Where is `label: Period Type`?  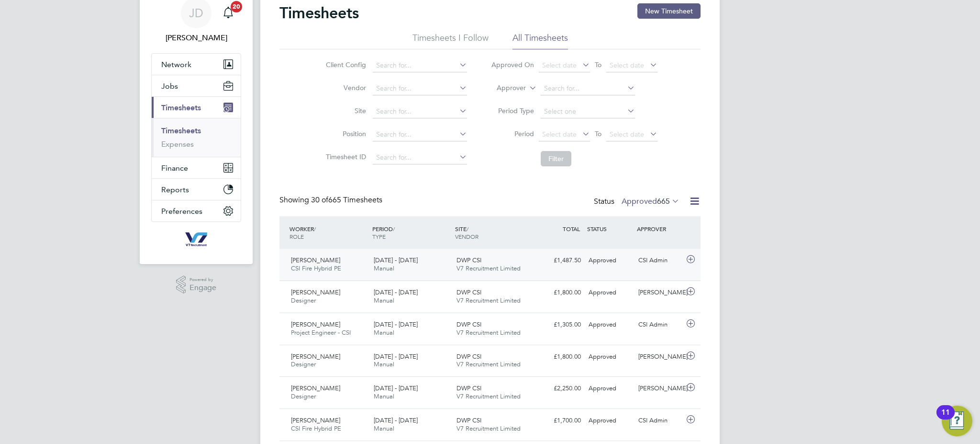 label: Period Type is located at coordinates (513, 110).